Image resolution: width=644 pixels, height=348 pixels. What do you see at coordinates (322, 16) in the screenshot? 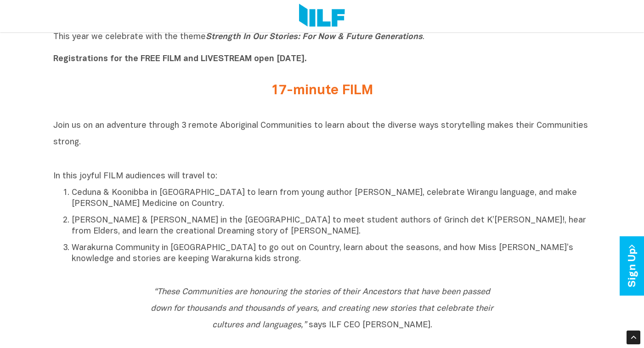
I see `img: Logo` at bounding box center [322, 16].